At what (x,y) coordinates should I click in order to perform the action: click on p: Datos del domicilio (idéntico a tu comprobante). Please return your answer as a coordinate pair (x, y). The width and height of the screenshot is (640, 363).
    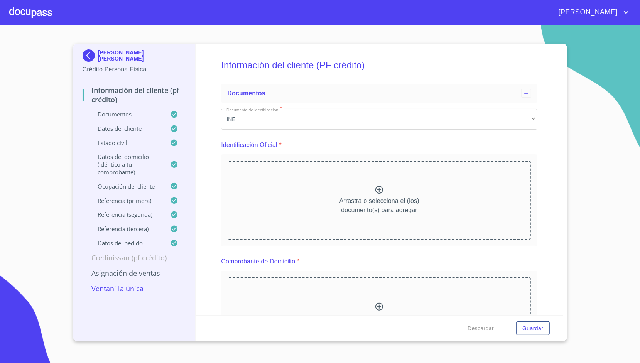
    Looking at the image, I should click on (127, 164).